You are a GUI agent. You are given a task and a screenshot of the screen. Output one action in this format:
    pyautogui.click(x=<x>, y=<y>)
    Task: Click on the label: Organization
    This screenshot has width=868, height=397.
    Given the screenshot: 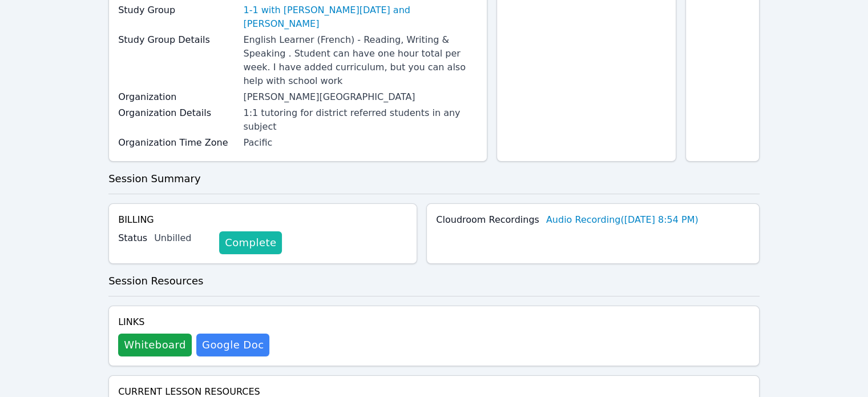 What is the action you would take?
    pyautogui.click(x=177, y=97)
    